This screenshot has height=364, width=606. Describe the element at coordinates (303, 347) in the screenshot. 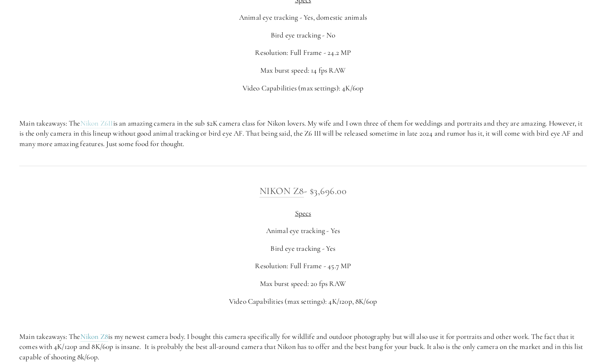

I see `p: Main takeaways: The is my newest camera body. I bought this camera specifically for wildlife and ...` at that location.